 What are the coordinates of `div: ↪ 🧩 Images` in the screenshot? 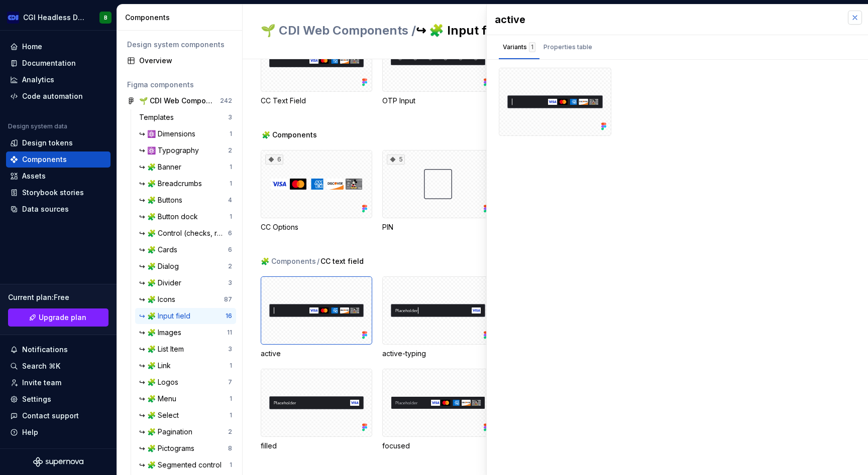 It's located at (162, 333).